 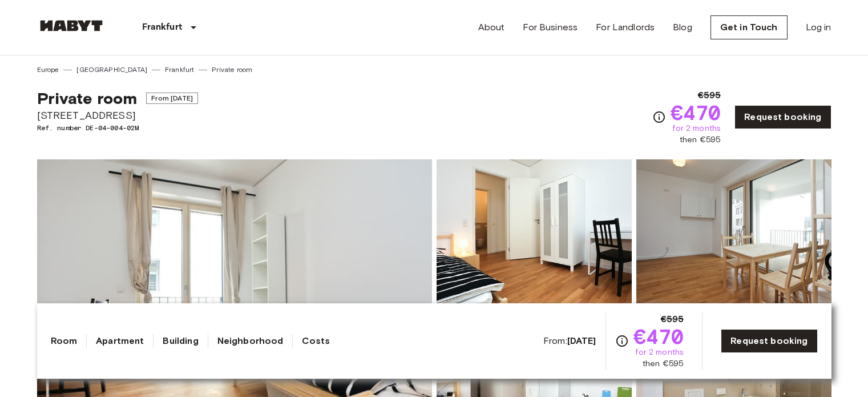 What do you see at coordinates (570, 341) in the screenshot?
I see `span: From:` at bounding box center [570, 341].